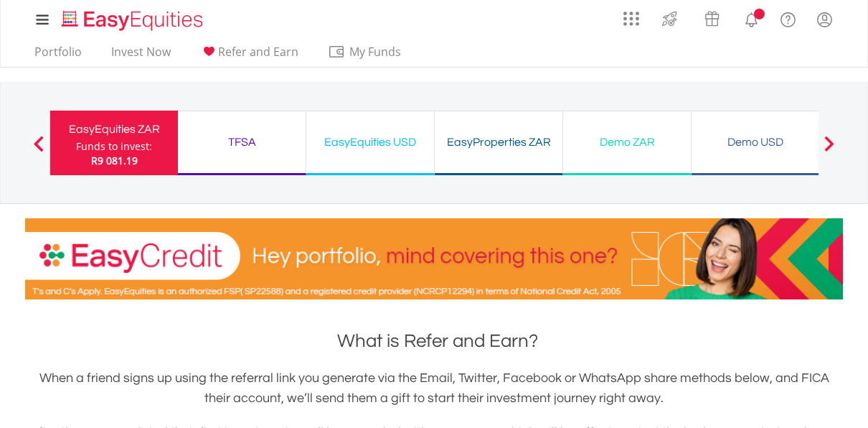 This screenshot has height=428, width=868. I want to click on a: AppsGrid, so click(631, 15).